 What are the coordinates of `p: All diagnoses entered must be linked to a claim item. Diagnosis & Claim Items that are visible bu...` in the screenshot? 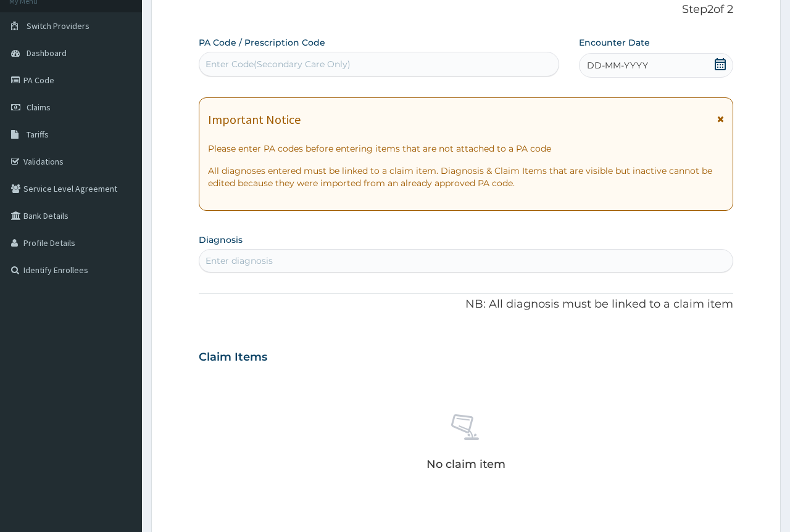 It's located at (465, 177).